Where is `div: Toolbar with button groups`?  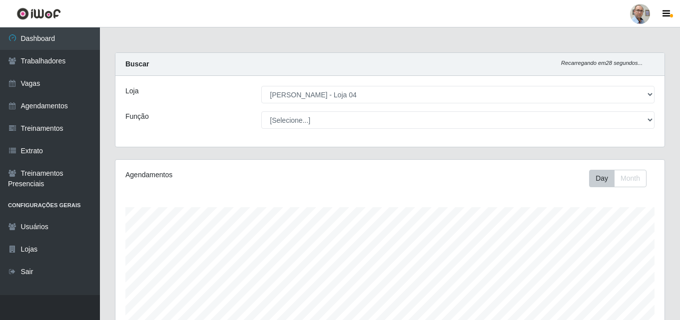
div: Toolbar with button groups is located at coordinates (622, 178).